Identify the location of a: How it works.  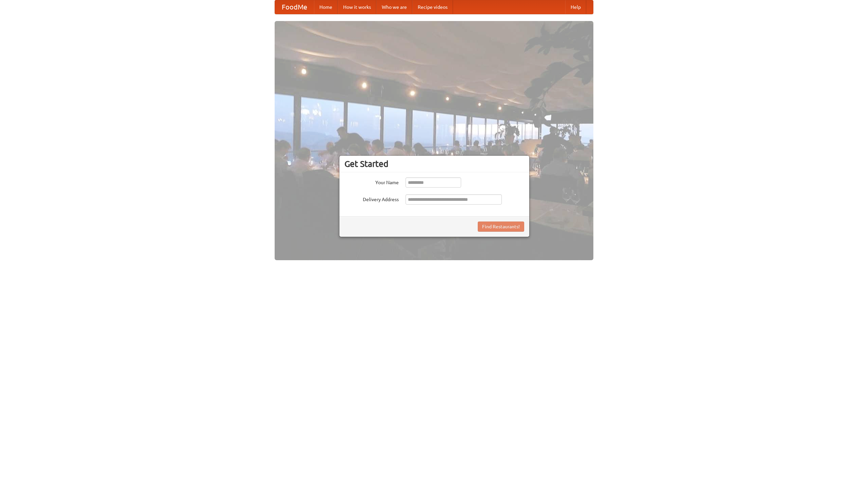
(357, 7).